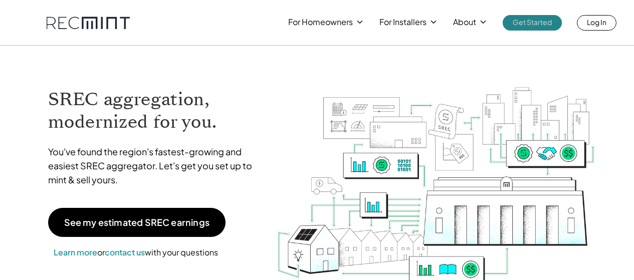 The image size is (634, 280). I want to click on a: Get Started, so click(533, 23).